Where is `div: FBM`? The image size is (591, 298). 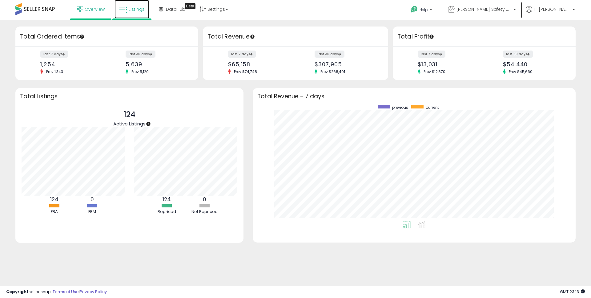 div: FBM is located at coordinates (92, 211).